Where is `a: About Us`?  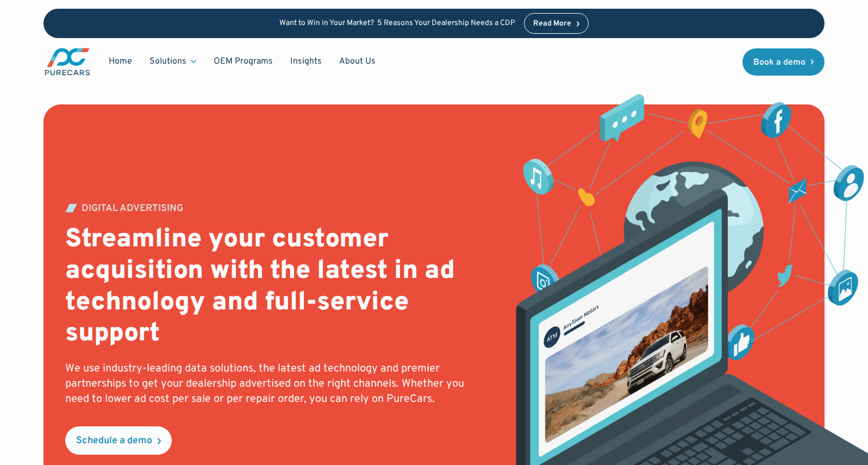
a: About Us is located at coordinates (357, 61).